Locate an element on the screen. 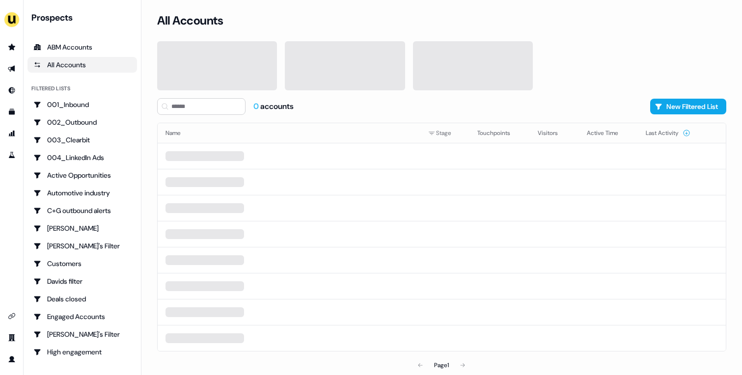 The height and width of the screenshot is (375, 742). div: ABM Accounts is located at coordinates (82, 47).